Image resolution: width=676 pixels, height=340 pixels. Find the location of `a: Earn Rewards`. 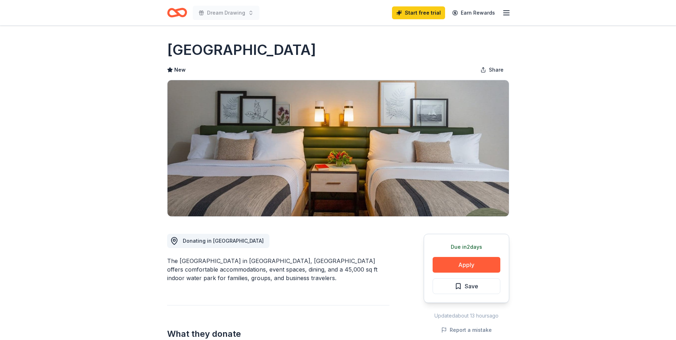

a: Earn Rewards is located at coordinates (474, 13).